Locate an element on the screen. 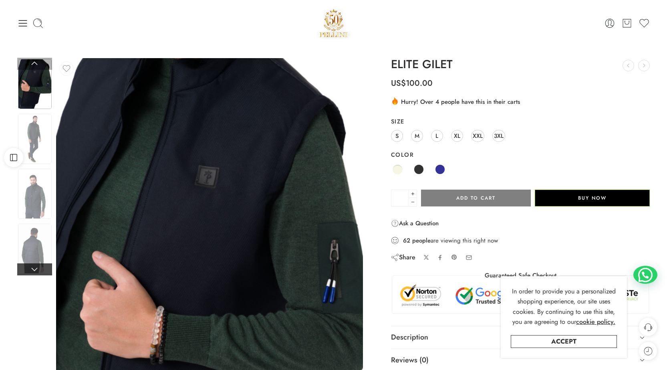 This screenshot has width=667, height=370. span: 3XL is located at coordinates (499, 135).